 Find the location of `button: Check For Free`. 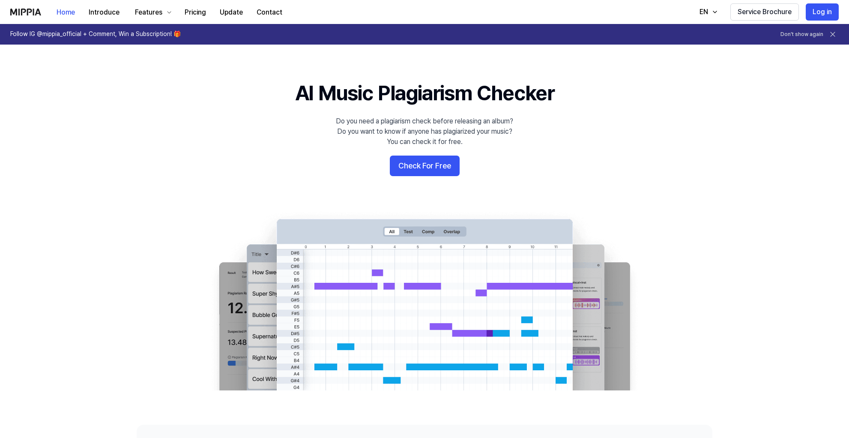

button: Check For Free is located at coordinates (425, 166).